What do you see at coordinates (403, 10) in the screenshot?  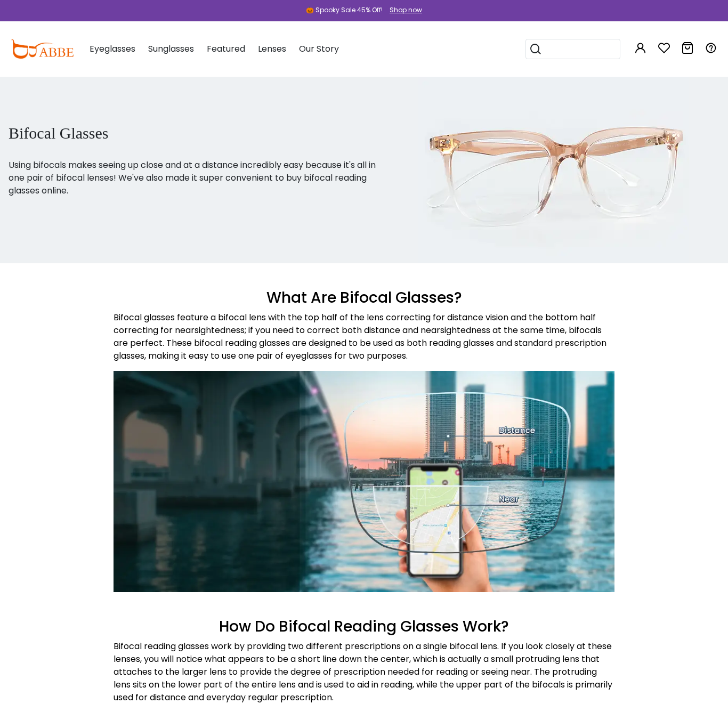 I see `a: Shop now` at bounding box center [403, 10].